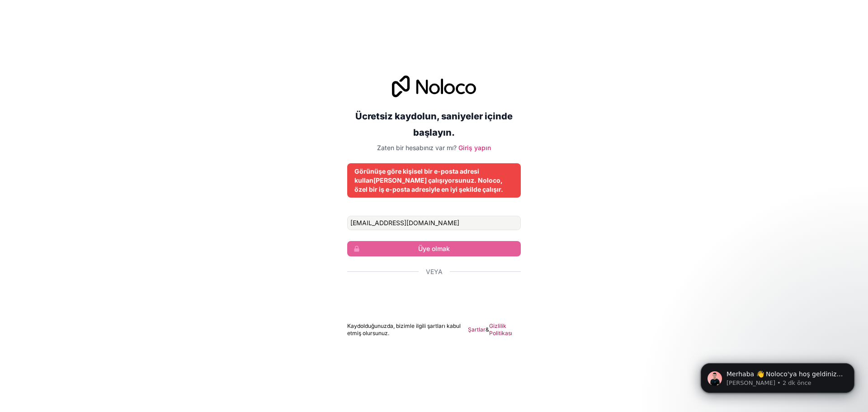  Describe the element at coordinates (434, 223) in the screenshot. I see `input: E-posta adresi` at that location.